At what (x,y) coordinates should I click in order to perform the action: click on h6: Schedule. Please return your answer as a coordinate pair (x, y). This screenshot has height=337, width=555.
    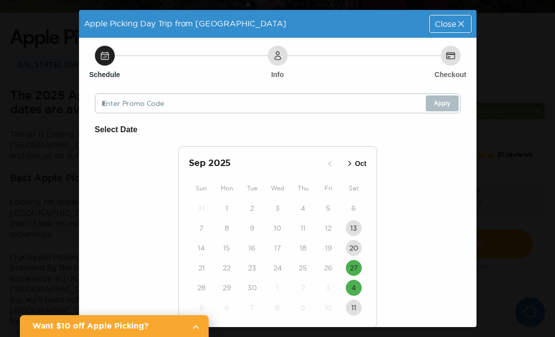
    Looking at the image, I should click on (104, 75).